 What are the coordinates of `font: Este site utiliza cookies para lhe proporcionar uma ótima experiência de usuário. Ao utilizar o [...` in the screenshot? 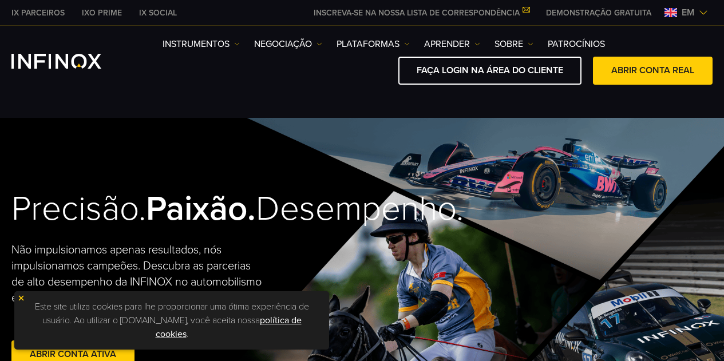 It's located at (172, 314).